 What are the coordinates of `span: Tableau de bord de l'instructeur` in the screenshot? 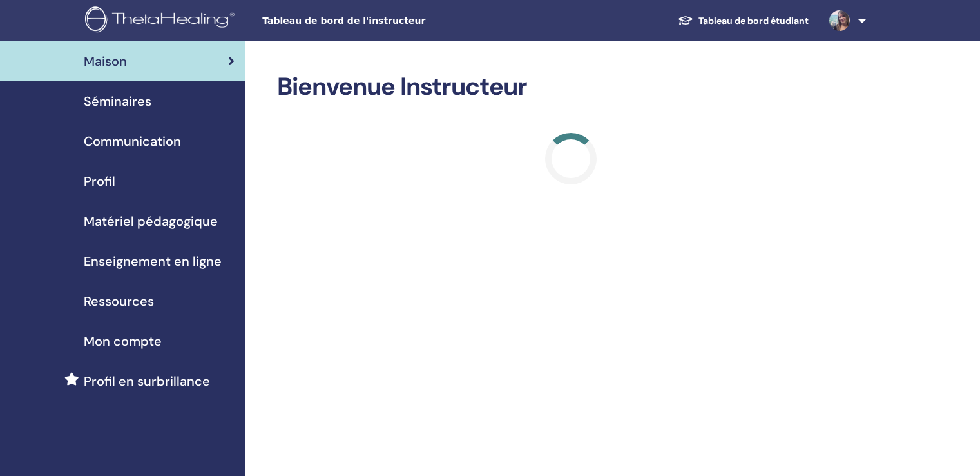 It's located at (359, 20).